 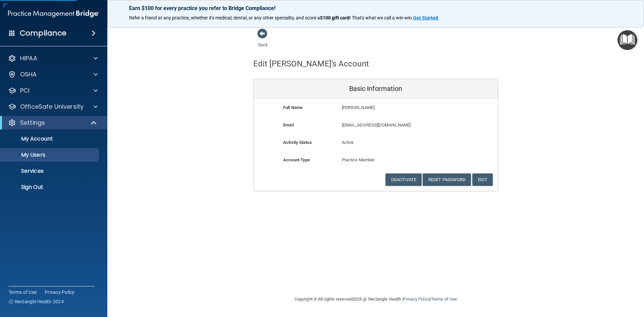 What do you see at coordinates (263, 40) in the screenshot?
I see `a: Back` at bounding box center [263, 40].